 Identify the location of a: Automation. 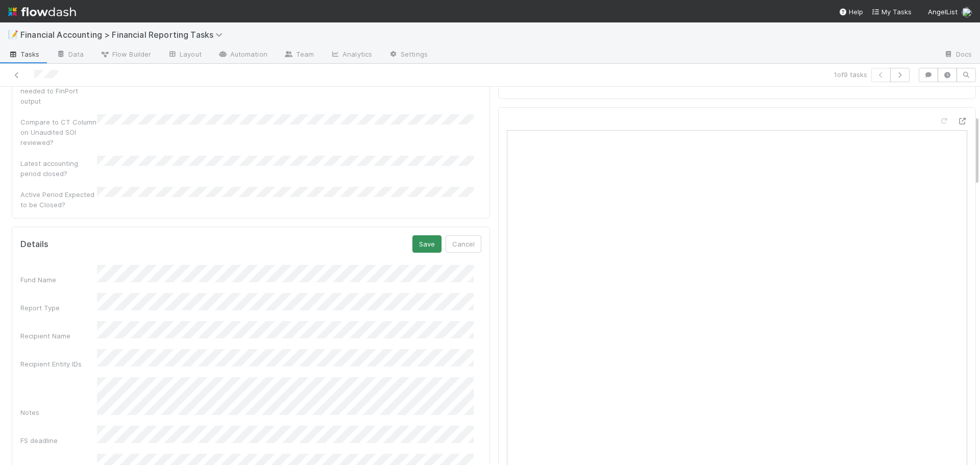
(242, 55).